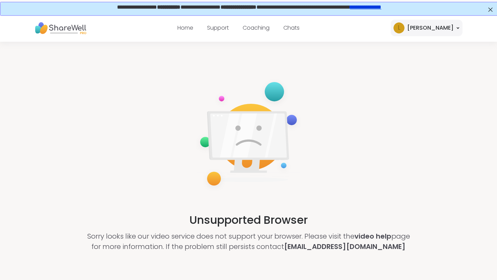 This screenshot has width=497, height=280. Describe the element at coordinates (291, 28) in the screenshot. I see `a: Chats` at that location.